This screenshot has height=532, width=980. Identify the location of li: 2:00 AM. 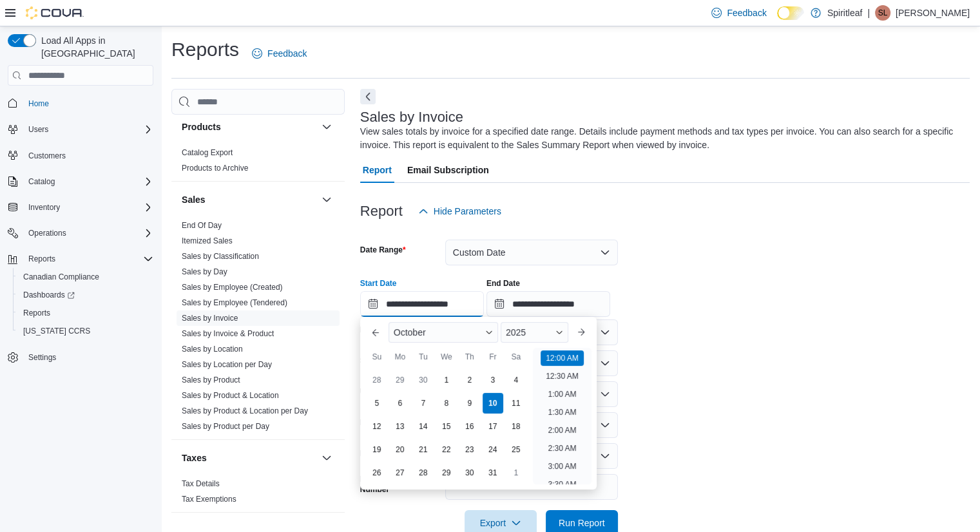
(562, 430).